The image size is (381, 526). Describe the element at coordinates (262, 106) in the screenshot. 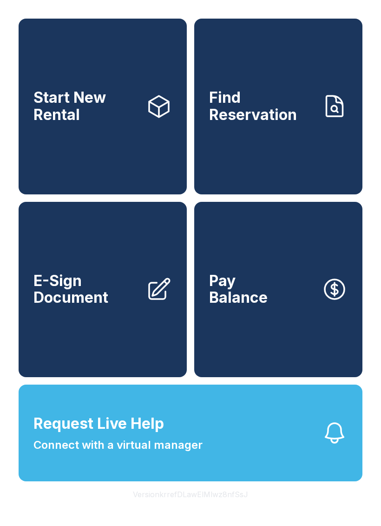

I see `span: Find Reservation` at that location.